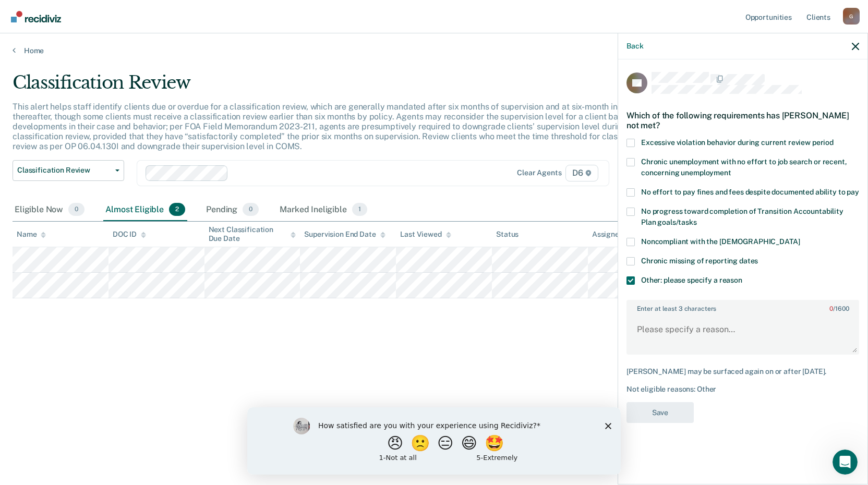 This screenshot has height=485, width=868. What do you see at coordinates (252, 234) in the screenshot?
I see `div: Next Classification Due Date` at bounding box center [252, 234].